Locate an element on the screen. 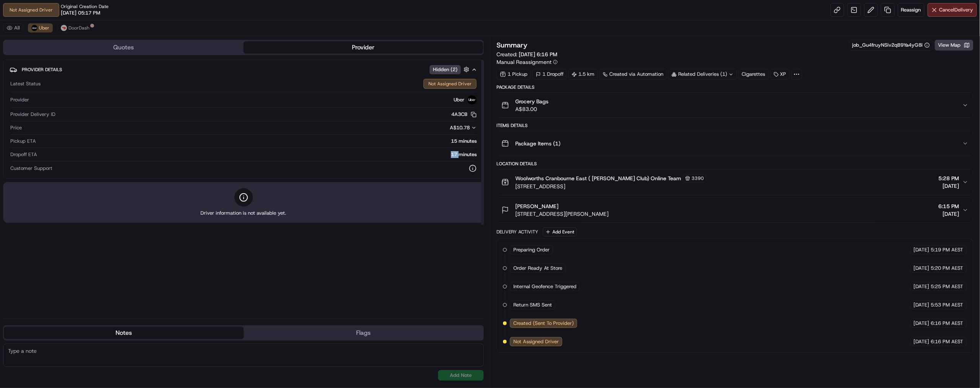 The width and height of the screenshot is (980, 388). img: 1736555255976-a54dd68f-1ca7-489b-9aae-adbdc363a1c4 is located at coordinates (15, 172).